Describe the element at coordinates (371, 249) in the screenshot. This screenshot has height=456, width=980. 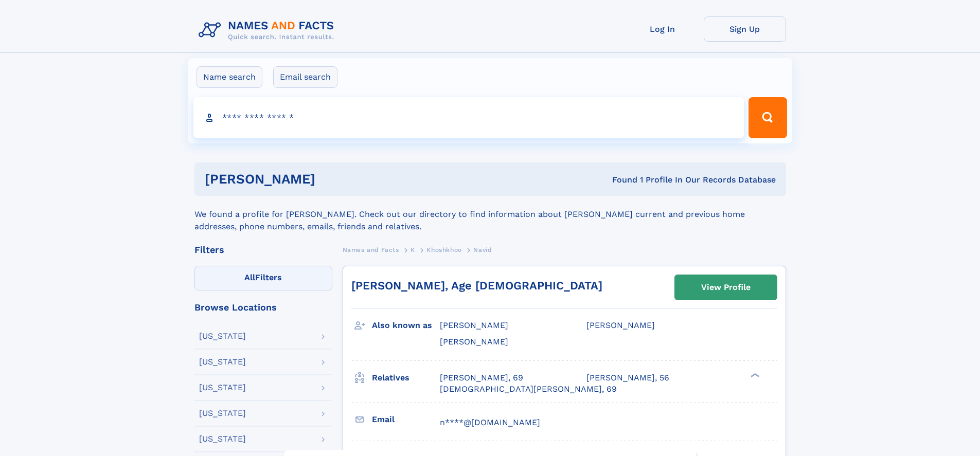
I see `a: Names and Facts` at that location.